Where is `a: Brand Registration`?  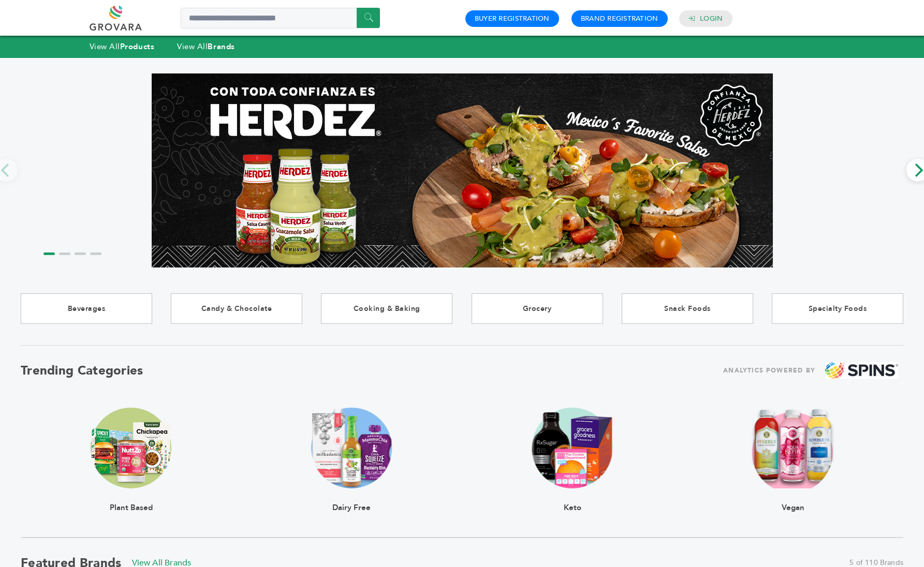 a: Brand Registration is located at coordinates (620, 19).